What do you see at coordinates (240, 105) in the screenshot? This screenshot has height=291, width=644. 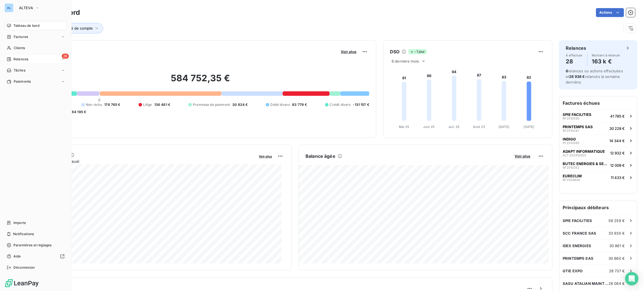 I see `span: 30 824 €` at bounding box center [240, 105].